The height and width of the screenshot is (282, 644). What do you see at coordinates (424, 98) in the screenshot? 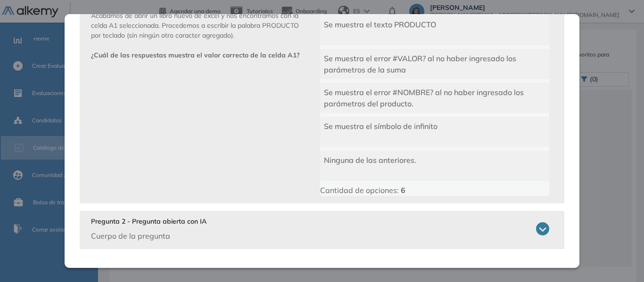
I see `span: Se muestra el error #NOMBRE? al no haber ingresado los parámetros del producto.` at bounding box center [424, 98].